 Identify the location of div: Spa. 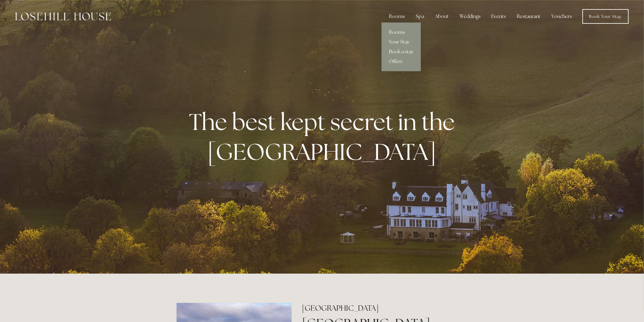
(420, 17).